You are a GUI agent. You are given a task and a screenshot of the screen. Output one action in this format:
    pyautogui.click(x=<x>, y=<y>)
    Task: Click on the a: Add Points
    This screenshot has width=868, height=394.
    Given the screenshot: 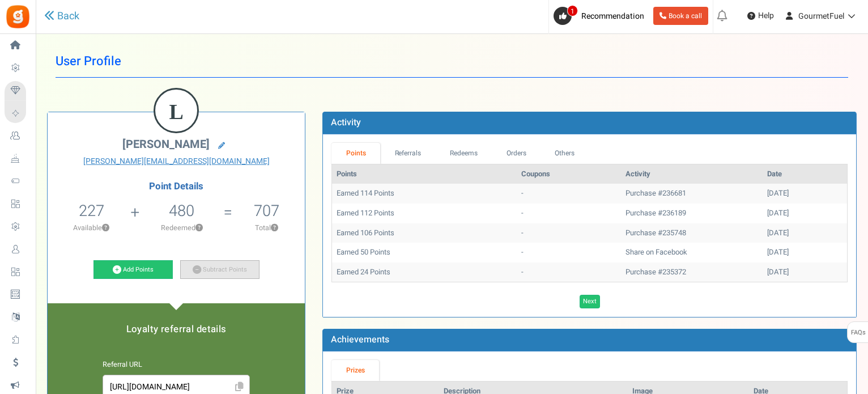 What is the action you would take?
    pyautogui.click(x=133, y=270)
    